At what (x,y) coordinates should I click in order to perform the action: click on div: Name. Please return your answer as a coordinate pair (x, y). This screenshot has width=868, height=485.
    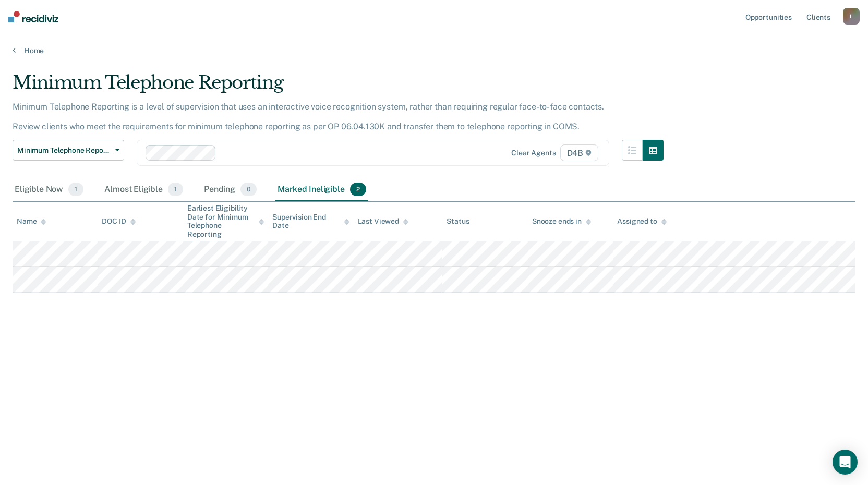
    Looking at the image, I should click on (31, 221).